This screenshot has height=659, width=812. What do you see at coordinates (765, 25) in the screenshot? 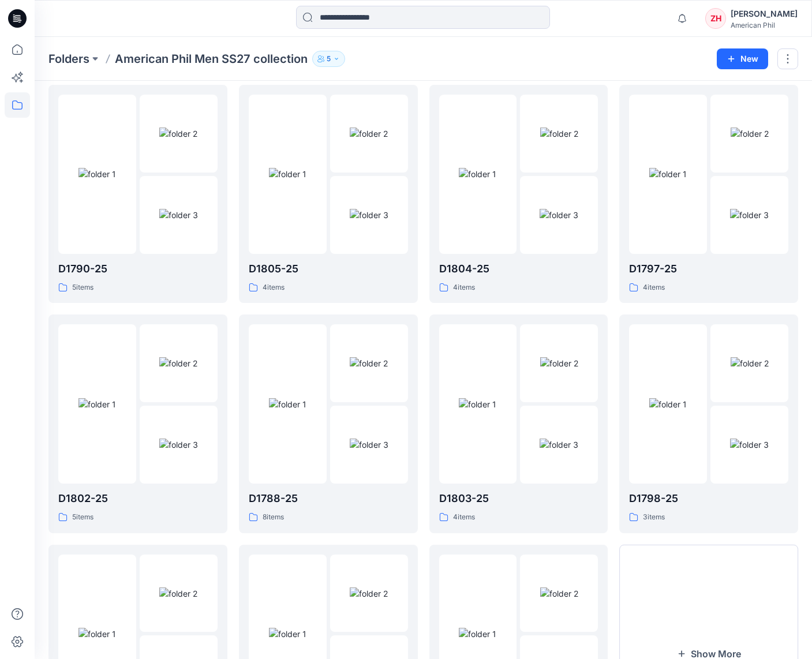
I see `div: American Phil` at bounding box center [765, 25].